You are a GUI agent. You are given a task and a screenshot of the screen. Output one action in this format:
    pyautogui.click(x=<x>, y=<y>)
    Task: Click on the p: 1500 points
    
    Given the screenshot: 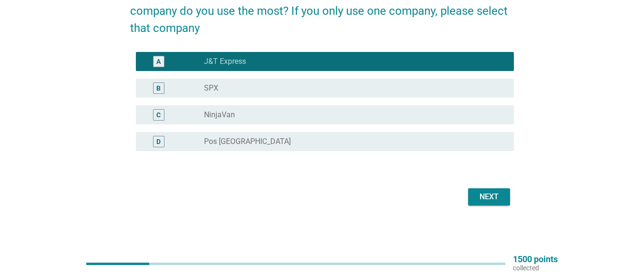 What is the action you would take?
    pyautogui.click(x=536, y=259)
    